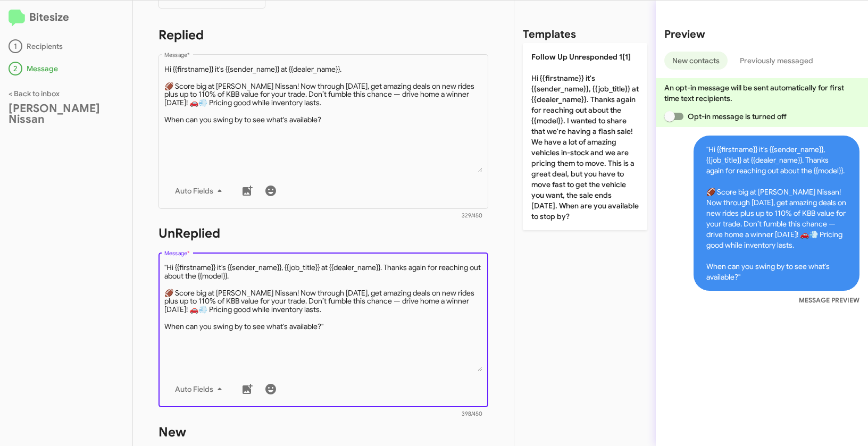 This screenshot has width=868, height=446. I want to click on h1: UnReplied, so click(323, 233).